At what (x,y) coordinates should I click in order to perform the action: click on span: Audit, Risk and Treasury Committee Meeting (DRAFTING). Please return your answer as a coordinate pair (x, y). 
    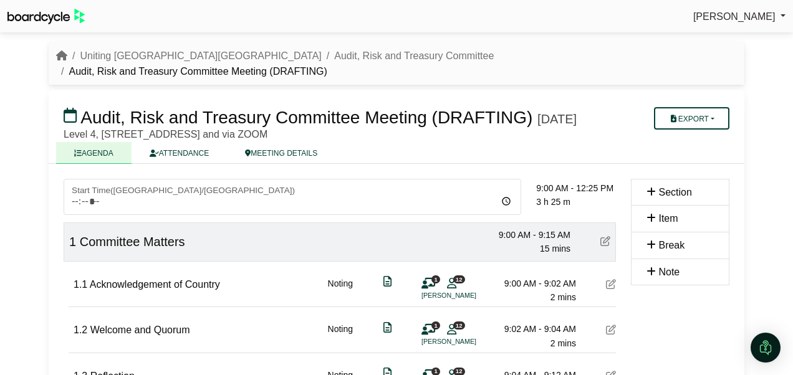
    Looking at the image, I should click on (306, 117).